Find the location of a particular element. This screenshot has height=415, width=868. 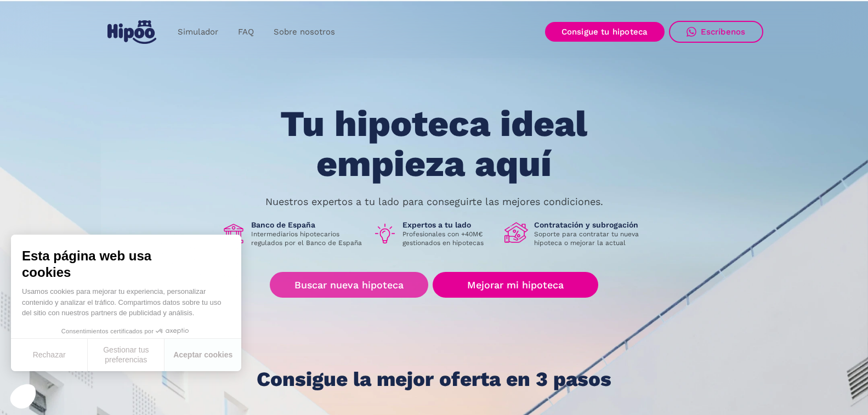

h1: Tu hipoteca ideal empieza aquí is located at coordinates (434, 144).